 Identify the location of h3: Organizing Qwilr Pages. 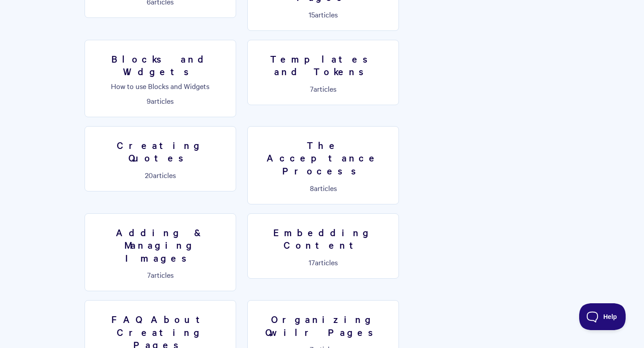
(323, 325).